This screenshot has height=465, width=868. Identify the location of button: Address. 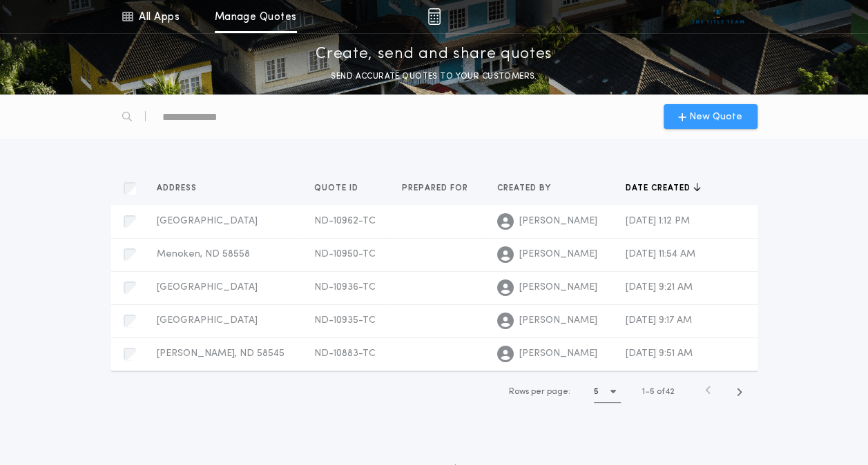
(182, 188).